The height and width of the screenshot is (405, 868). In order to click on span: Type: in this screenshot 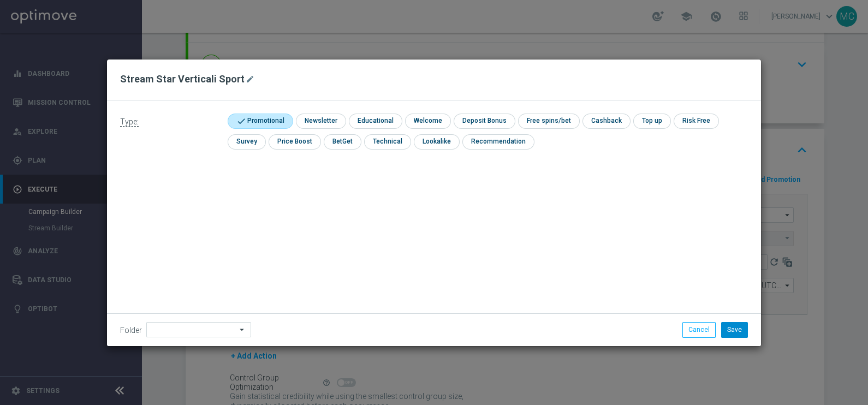, I will do `click(129, 122)`.